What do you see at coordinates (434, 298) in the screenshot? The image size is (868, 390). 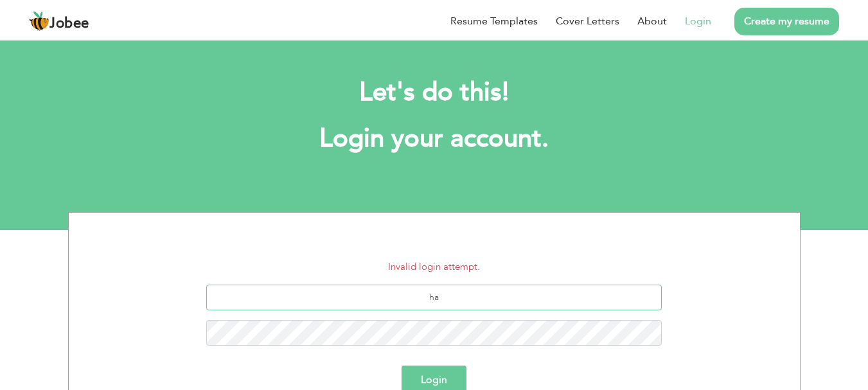 I see `input: Email` at bounding box center [434, 298].